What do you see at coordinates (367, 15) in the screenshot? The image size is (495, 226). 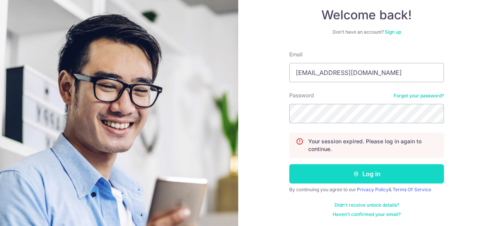 I see `h4: Welcome back!` at bounding box center [367, 15].